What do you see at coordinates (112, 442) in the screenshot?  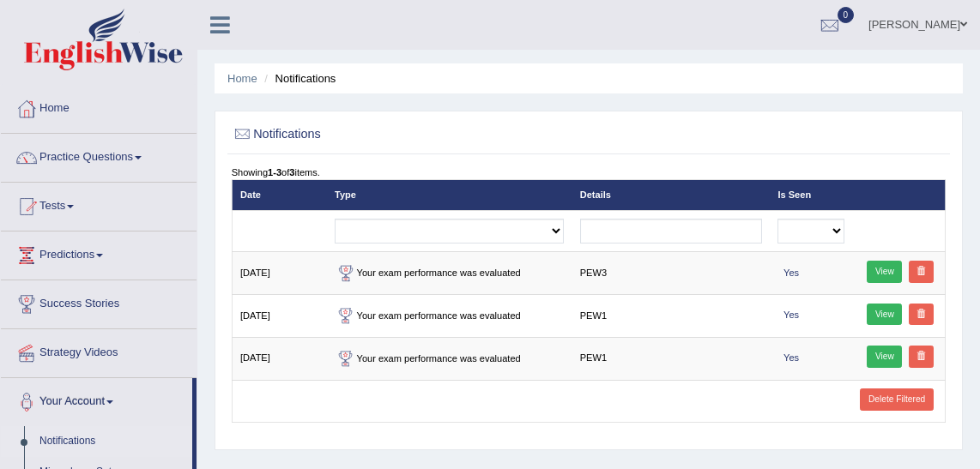 I see `a: Notifications` at bounding box center [112, 442].